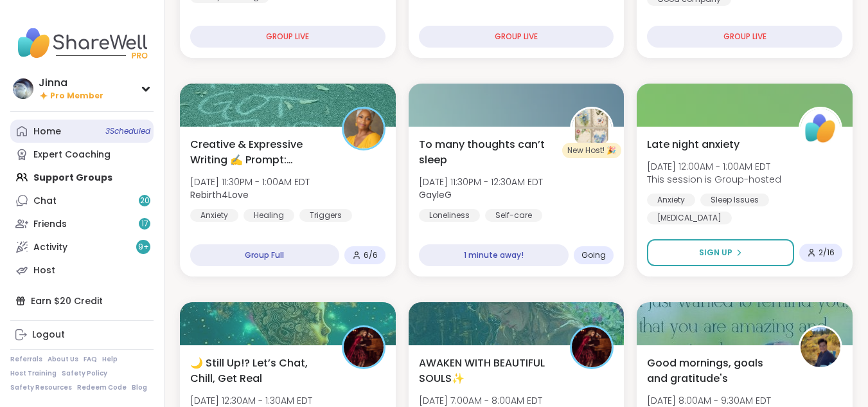 The image size is (868, 407). What do you see at coordinates (716, 253) in the screenshot?
I see `span: Sign Up` at bounding box center [716, 253].